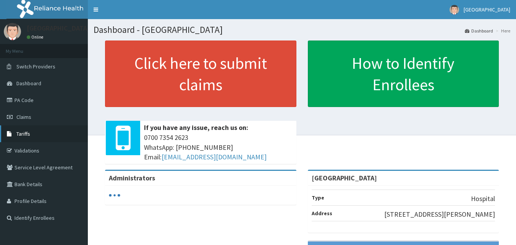 Image resolution: width=516 pixels, height=245 pixels. I want to click on a: Online, so click(36, 37).